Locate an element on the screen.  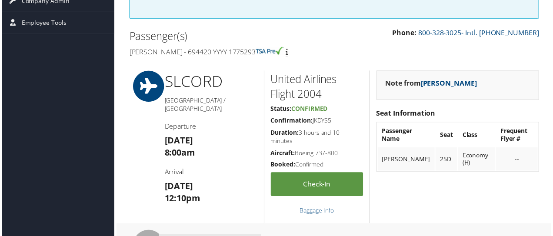
h4: Arrival is located at coordinates (210, 173).